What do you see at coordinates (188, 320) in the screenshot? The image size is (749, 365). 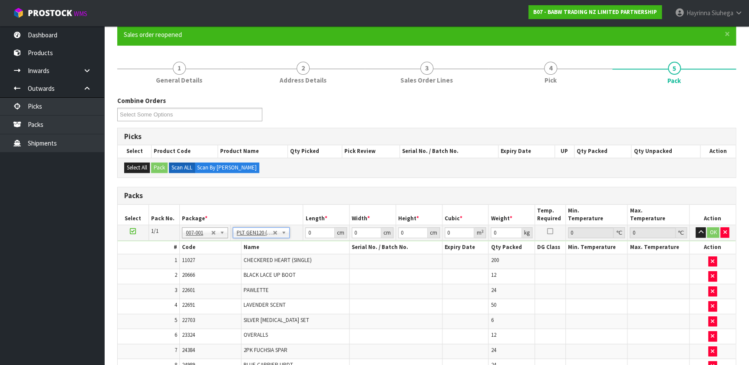 I see `span: 22703` at bounding box center [188, 320].